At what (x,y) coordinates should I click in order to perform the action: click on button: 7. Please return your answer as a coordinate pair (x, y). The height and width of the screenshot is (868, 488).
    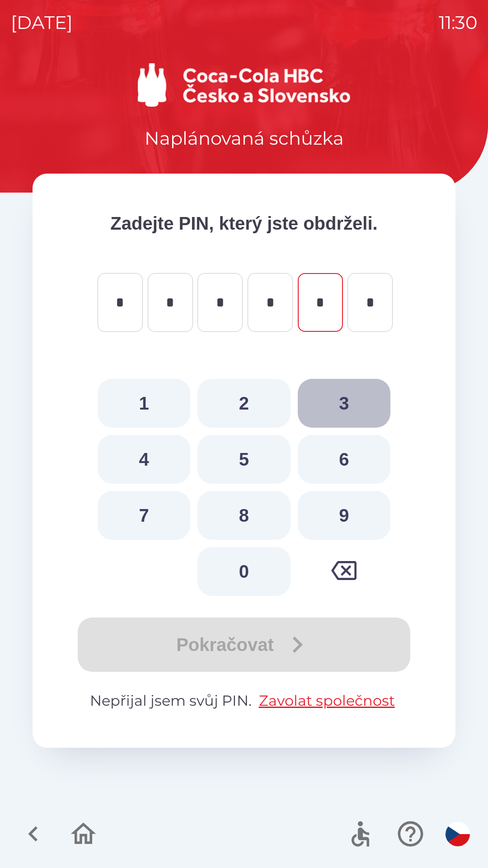
    Looking at the image, I should click on (143, 515).